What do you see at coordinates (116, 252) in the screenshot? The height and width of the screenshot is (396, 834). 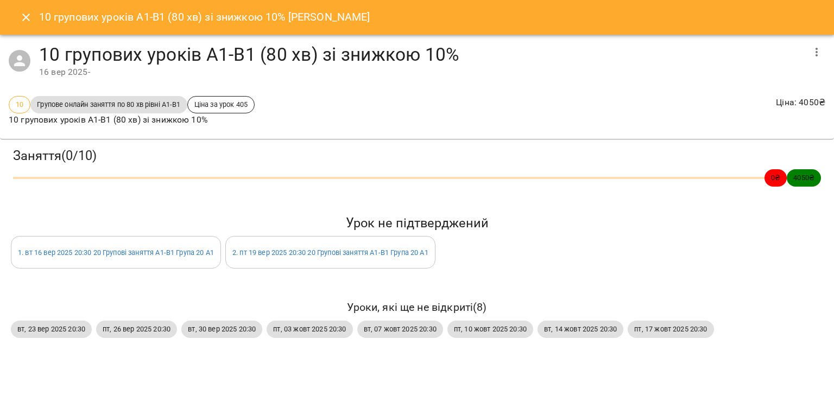 I see `a: 1. вт 16 вер 2025 20:30 20 Групові заняття А1-В1 Група 20 А1` at bounding box center [116, 252].